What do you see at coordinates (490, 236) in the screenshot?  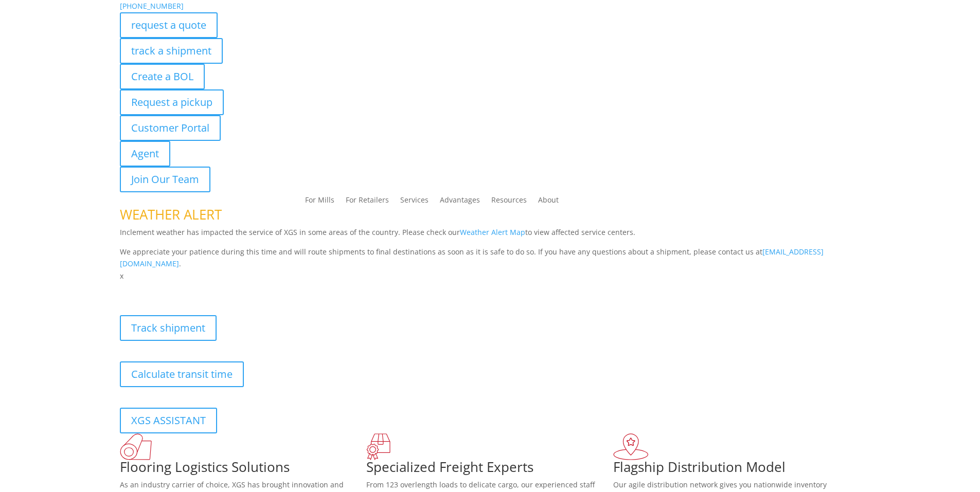 I see `p: Inclement weather has impacted the service of XGS in some areas of the country. Please check our ...` at bounding box center [490, 236].